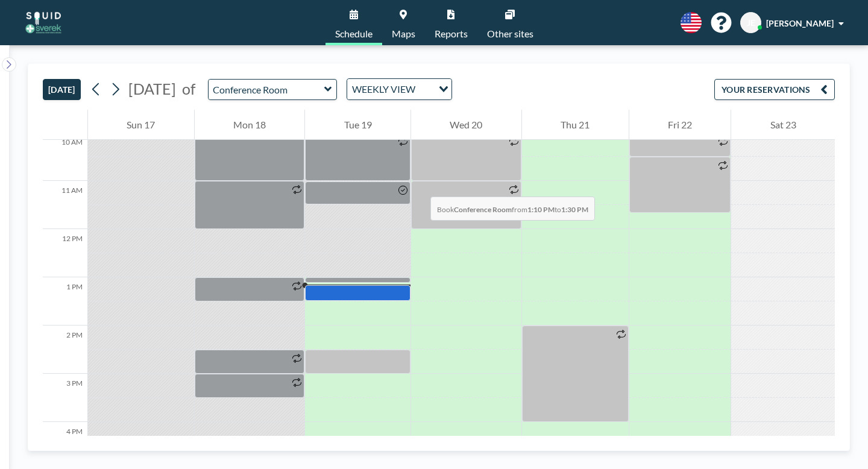 The width and height of the screenshot is (868, 469). What do you see at coordinates (44, 23) in the screenshot?
I see `img: organization-logo` at bounding box center [44, 23].